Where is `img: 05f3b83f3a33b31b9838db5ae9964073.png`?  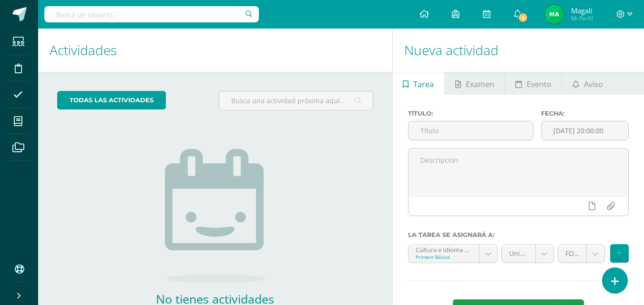
img: 05f3b83f3a33b31b9838db5ae9964073.png is located at coordinates (554, 14).